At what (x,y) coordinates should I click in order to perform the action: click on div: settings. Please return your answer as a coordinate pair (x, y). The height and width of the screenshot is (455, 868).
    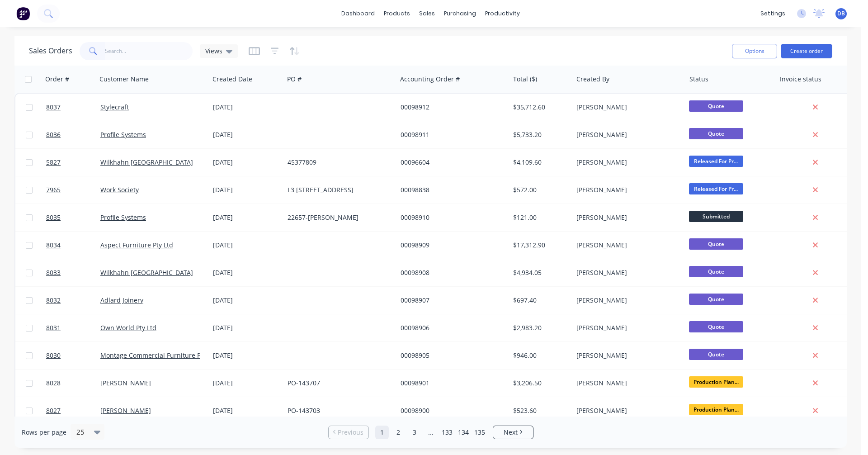
    Looking at the image, I should click on (773, 14).